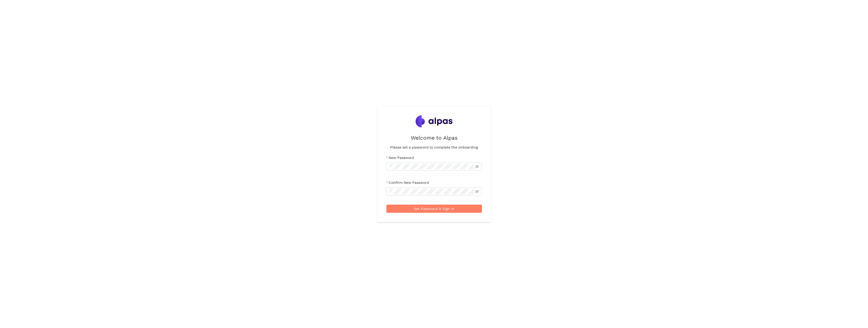  I want to click on label: Confirm New Password, so click(408, 183).